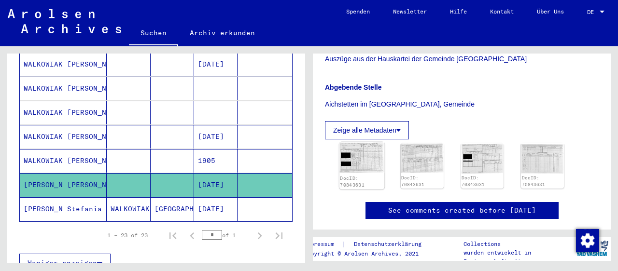 This screenshot has width=618, height=271. Describe the element at coordinates (222, 33) in the screenshot. I see `a: Archiv erkunden` at that location.